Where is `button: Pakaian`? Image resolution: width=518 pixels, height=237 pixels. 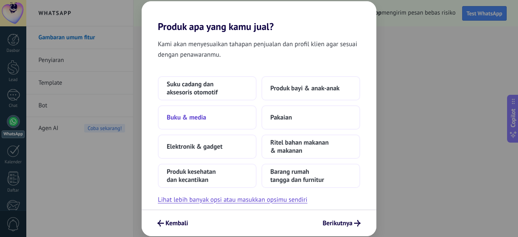 button: Pakaian is located at coordinates (311, 117).